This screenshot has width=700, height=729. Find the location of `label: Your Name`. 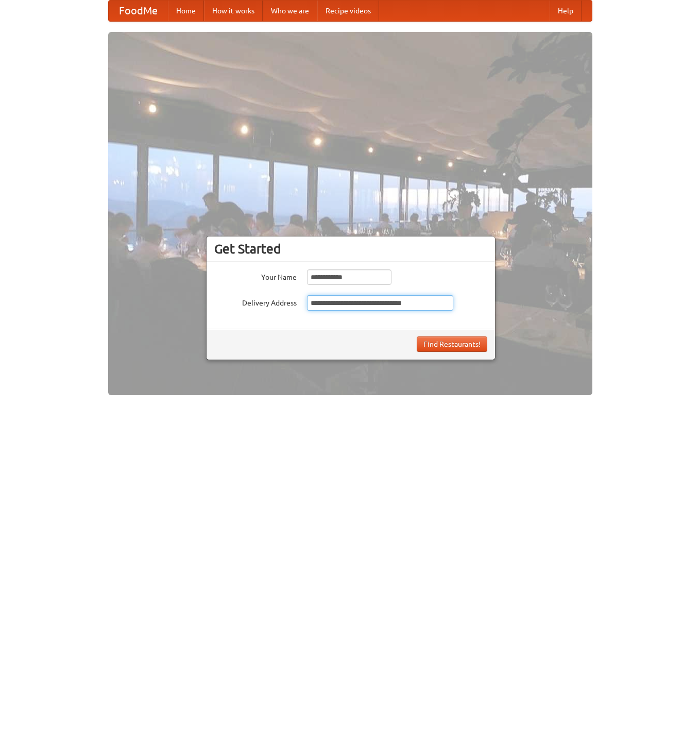

label: Your Name is located at coordinates (256, 275).